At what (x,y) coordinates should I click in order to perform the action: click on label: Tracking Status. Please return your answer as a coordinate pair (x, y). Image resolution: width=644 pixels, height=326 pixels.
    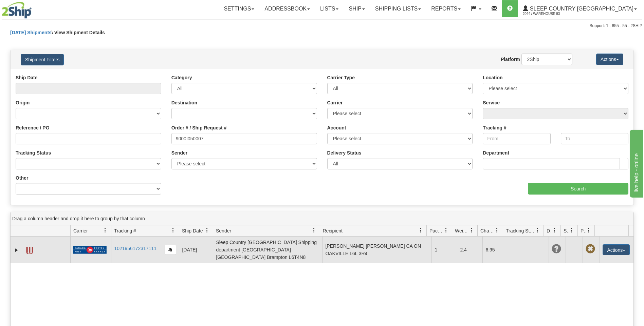
    Looking at the image, I should click on (33, 153).